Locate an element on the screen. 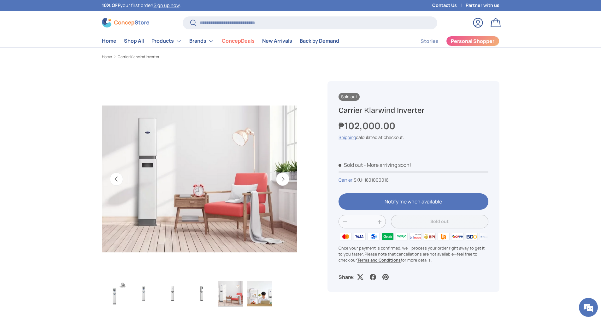  span: 1801000016 is located at coordinates (377, 180).